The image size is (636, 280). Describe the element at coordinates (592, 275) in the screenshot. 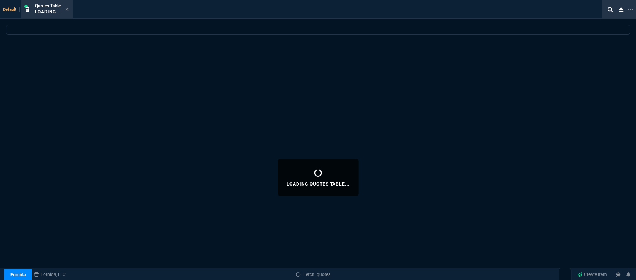

I see `a: Create Item` at that location.